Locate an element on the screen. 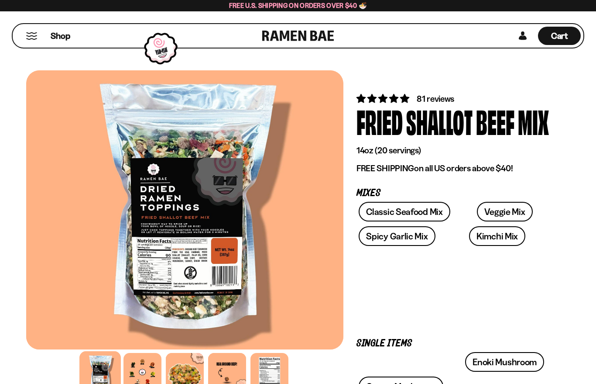 The image size is (596, 384). div: Shallot is located at coordinates (439, 121).